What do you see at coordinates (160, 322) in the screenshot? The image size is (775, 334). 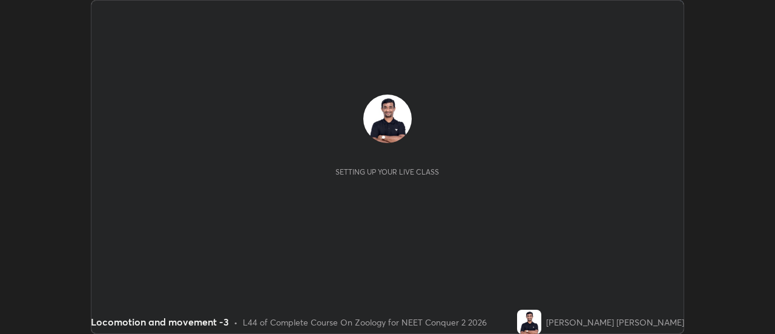 I see `div: Locomotion and movement -3` at bounding box center [160, 322].